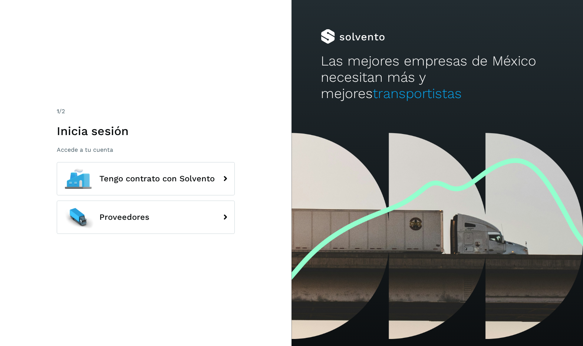 This screenshot has height=346, width=583. I want to click on h2: Las mejores empresas de México necesitan más y mejores, so click(437, 77).